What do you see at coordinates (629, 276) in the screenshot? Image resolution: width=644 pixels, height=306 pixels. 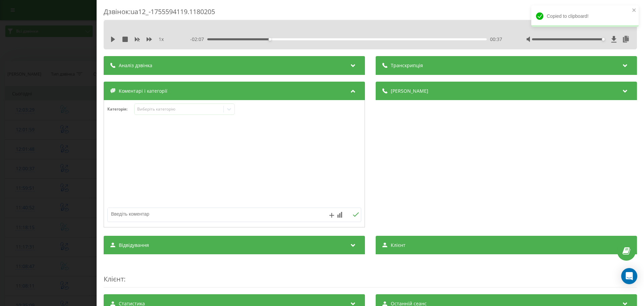 I see `div: Open Intercom Messenger` at bounding box center [629, 276].